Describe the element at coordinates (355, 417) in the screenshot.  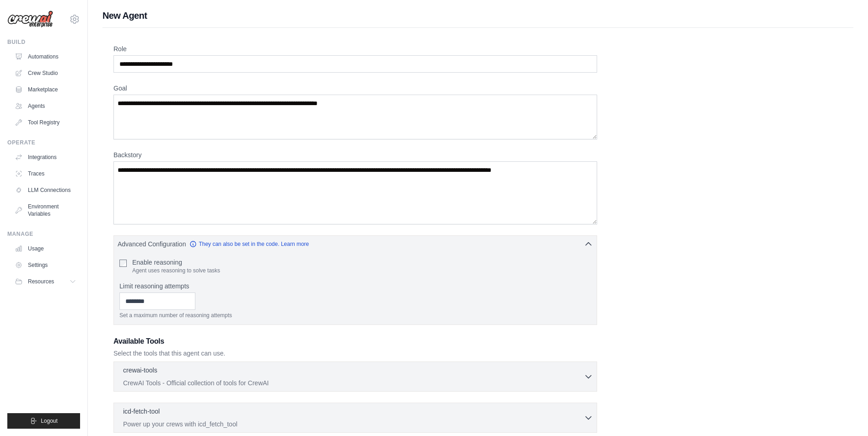
I see `button: icd-fetch-tool Power up your crews with icd_fetch_tool` at that location.